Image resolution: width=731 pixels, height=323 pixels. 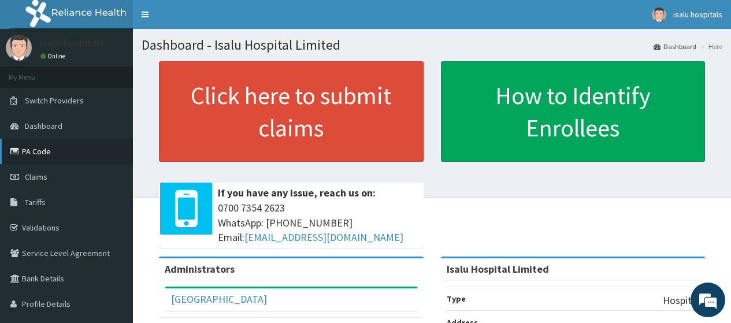 I want to click on p: Hospital, so click(x=681, y=300).